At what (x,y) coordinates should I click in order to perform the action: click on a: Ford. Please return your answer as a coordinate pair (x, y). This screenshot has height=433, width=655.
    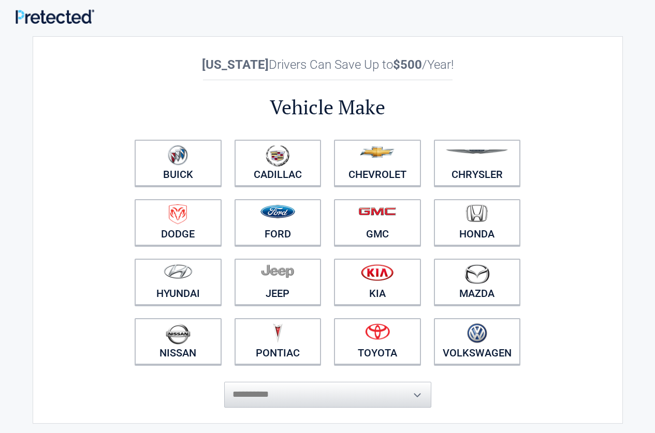
    Looking at the image, I should click on (278, 223).